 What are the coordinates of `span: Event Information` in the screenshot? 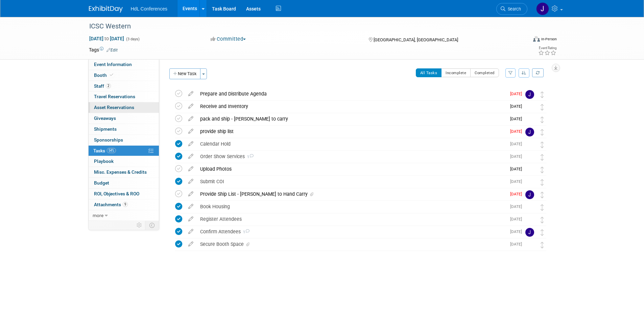 It's located at (113, 64).